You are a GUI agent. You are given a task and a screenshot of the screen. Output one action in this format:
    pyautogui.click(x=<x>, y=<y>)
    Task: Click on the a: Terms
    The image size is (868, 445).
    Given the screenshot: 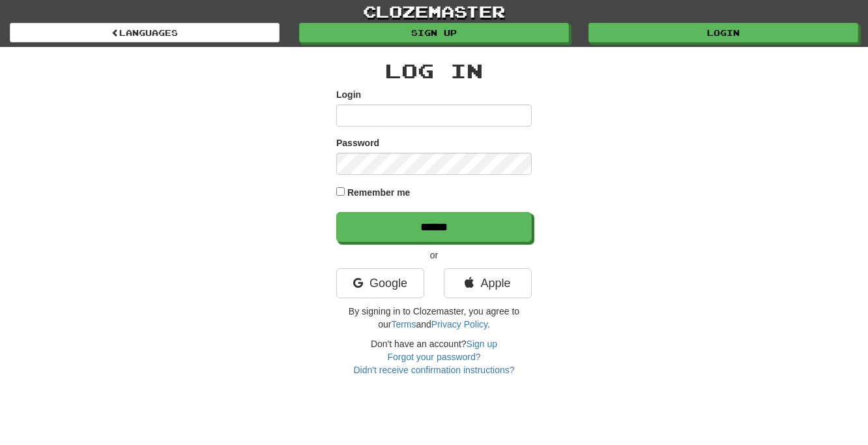 What is the action you would take?
    pyautogui.click(x=403, y=324)
    